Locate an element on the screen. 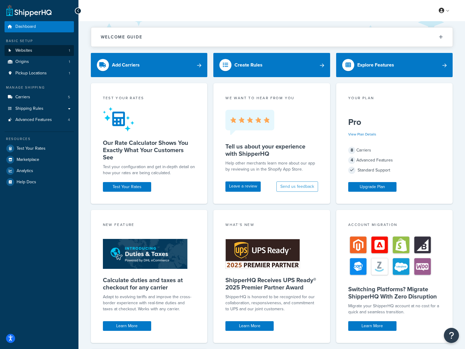 The height and width of the screenshot is (349, 465). li: Test Your Rates is located at coordinates (39, 148).